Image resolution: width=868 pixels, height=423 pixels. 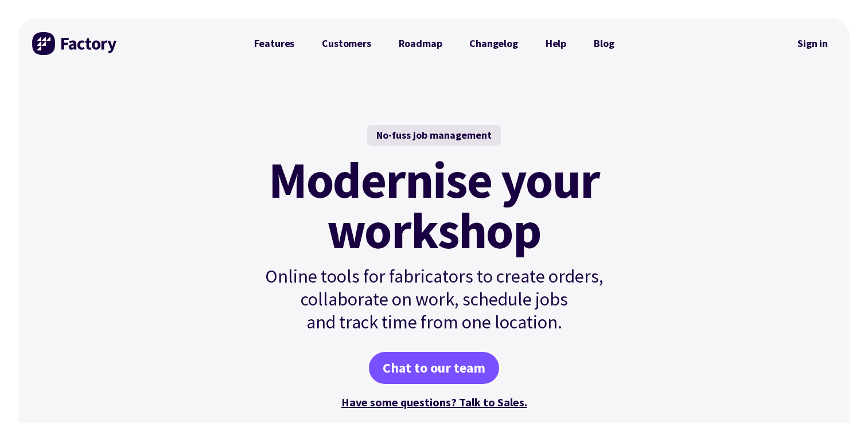 What do you see at coordinates (434, 44) in the screenshot?
I see `nav: Primary Navigation` at bounding box center [434, 44].